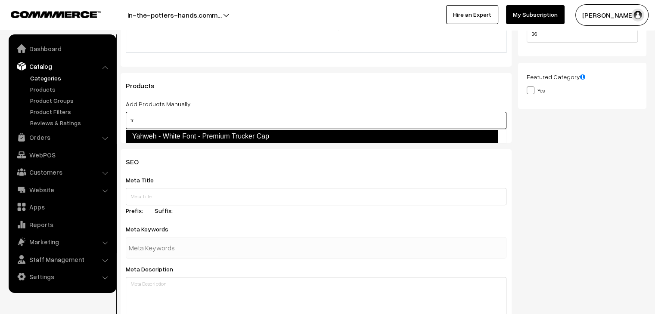 This screenshot has height=314, width=655. What do you see at coordinates (62, 172) in the screenshot?
I see `a: Customers` at bounding box center [62, 172].